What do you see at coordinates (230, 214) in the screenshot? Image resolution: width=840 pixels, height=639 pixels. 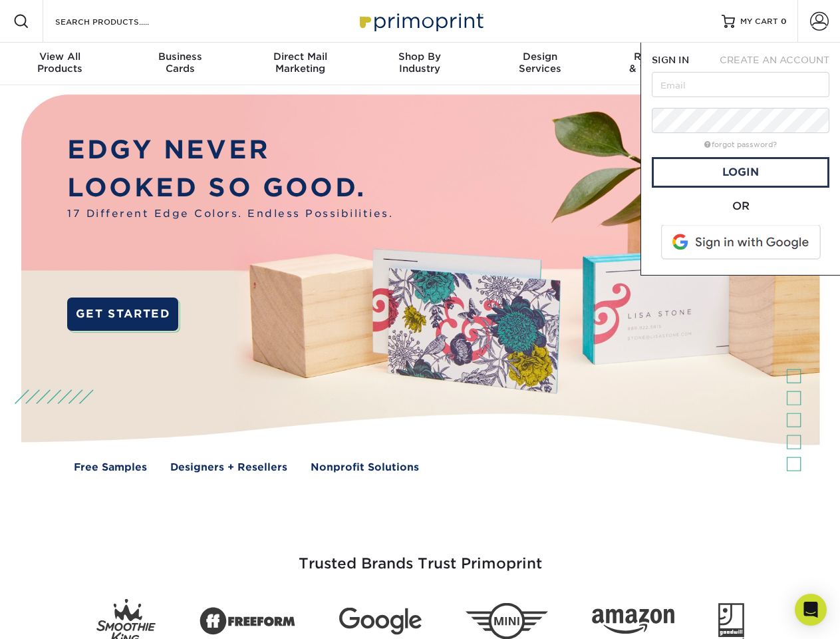 I see `span: 17 Different Edge Colors. Endless Possibilities.` at bounding box center [230, 214].